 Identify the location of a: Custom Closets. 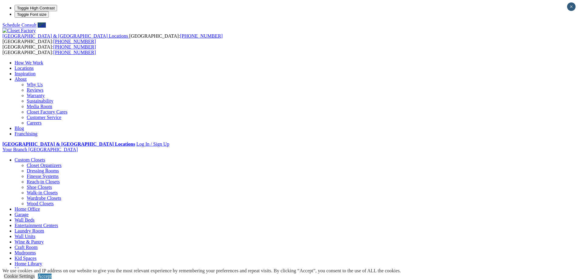
(30, 159).